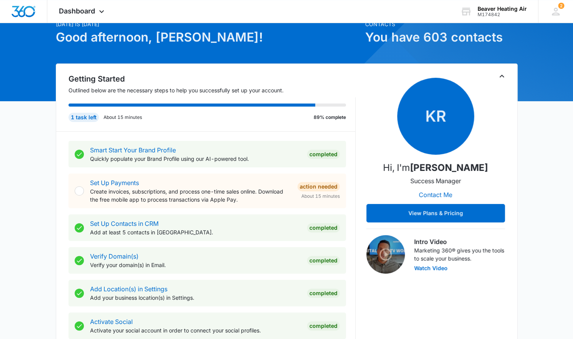 This screenshot has height=339, width=573. What do you see at coordinates (431, 268) in the screenshot?
I see `button: Watch Video` at bounding box center [431, 268].